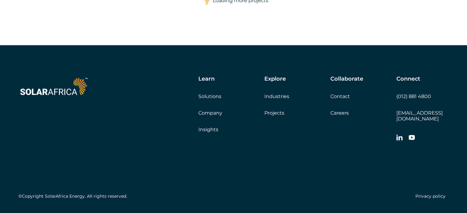 This screenshot has height=213, width=467. What do you see at coordinates (340, 113) in the screenshot?
I see `a: Careers` at bounding box center [340, 113].